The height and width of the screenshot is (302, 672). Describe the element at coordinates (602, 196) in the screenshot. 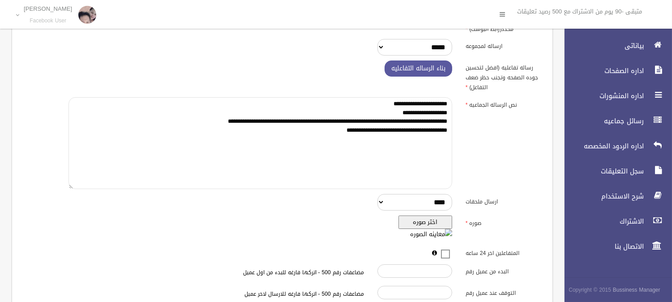

I see `span: شرح الاستخدام` at that location.